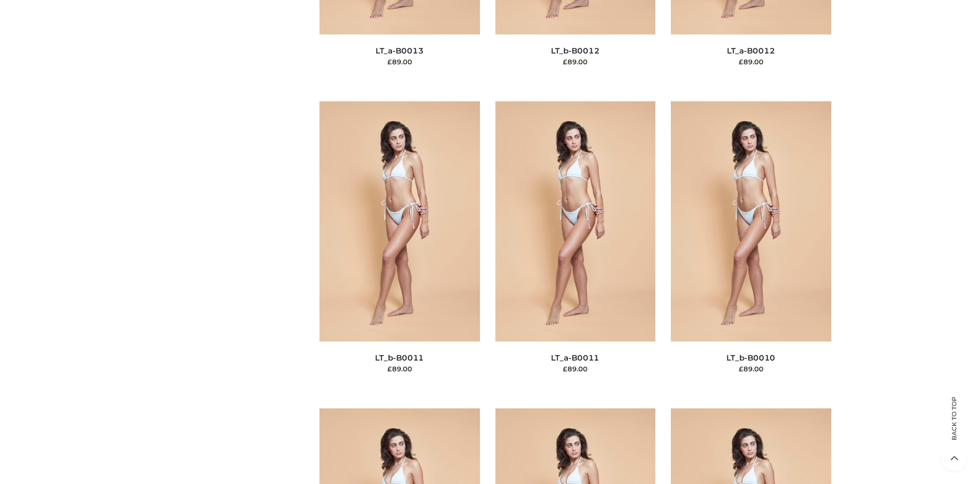  Describe the element at coordinates (752, 221) in the screenshot. I see `img: LT_b-B0010` at that location.